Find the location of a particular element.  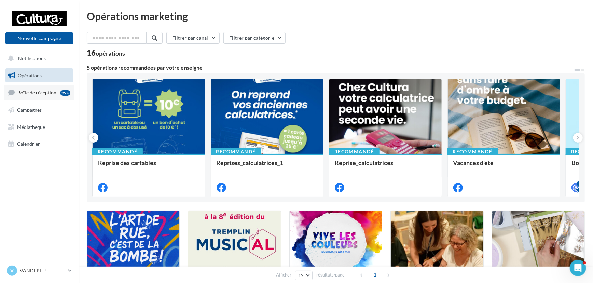

div: Reprises_calculatrices_1 is located at coordinates (267, 166).